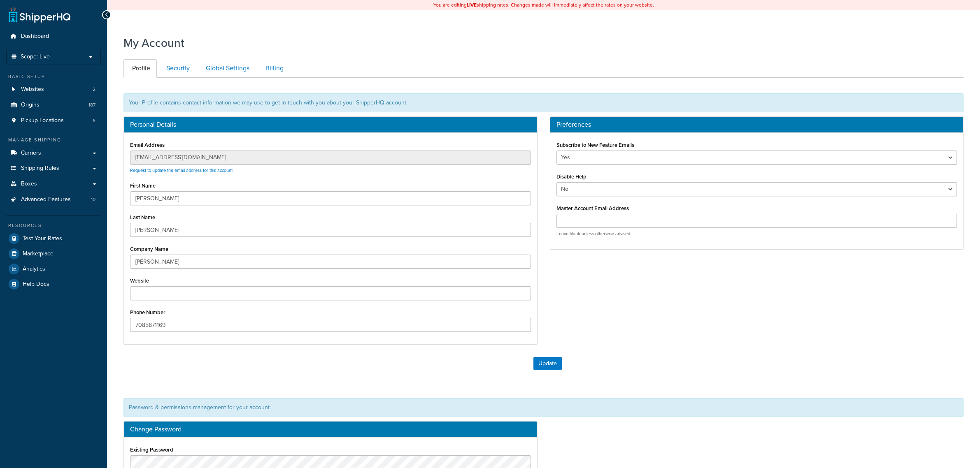 This screenshot has width=980, height=468. Describe the element at coordinates (154, 43) in the screenshot. I see `h1: My Account` at that location.